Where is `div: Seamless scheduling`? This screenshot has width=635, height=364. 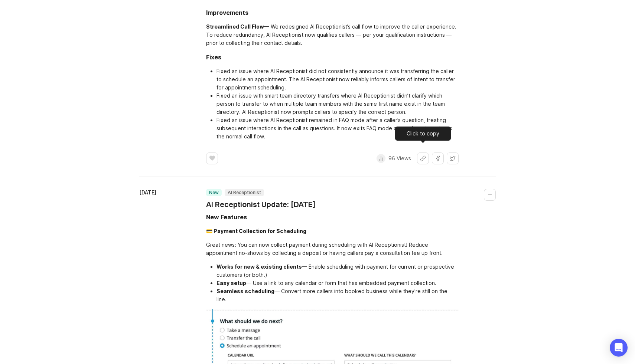 div: Seamless scheduling is located at coordinates (246, 291).